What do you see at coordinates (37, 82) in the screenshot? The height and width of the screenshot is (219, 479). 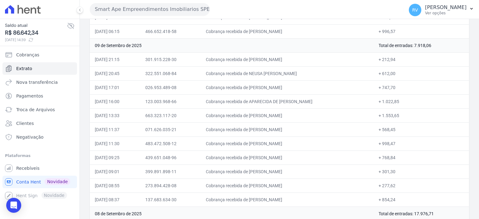 I see `span: Nova transferência` at bounding box center [37, 82].